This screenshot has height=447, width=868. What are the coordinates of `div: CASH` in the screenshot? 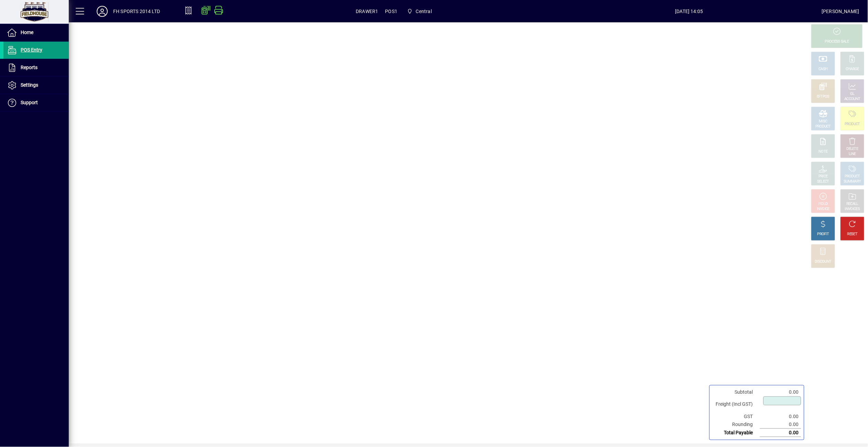 It's located at (823, 69).